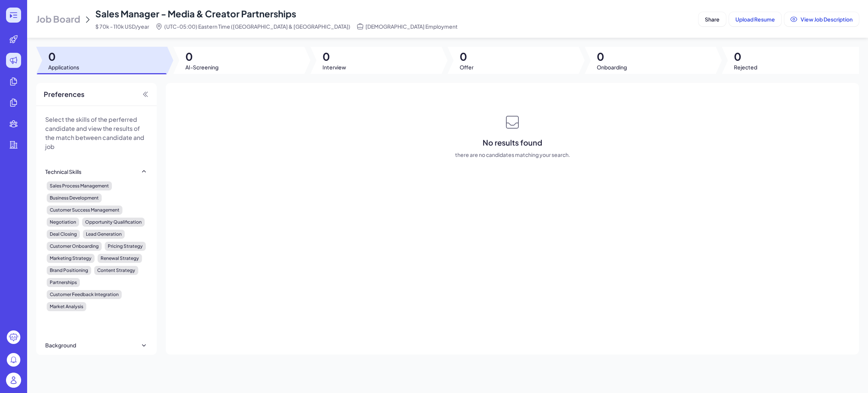 The image size is (868, 393). What do you see at coordinates (513, 154) in the screenshot?
I see `span: there are no candidates matching your search.` at bounding box center [513, 154].